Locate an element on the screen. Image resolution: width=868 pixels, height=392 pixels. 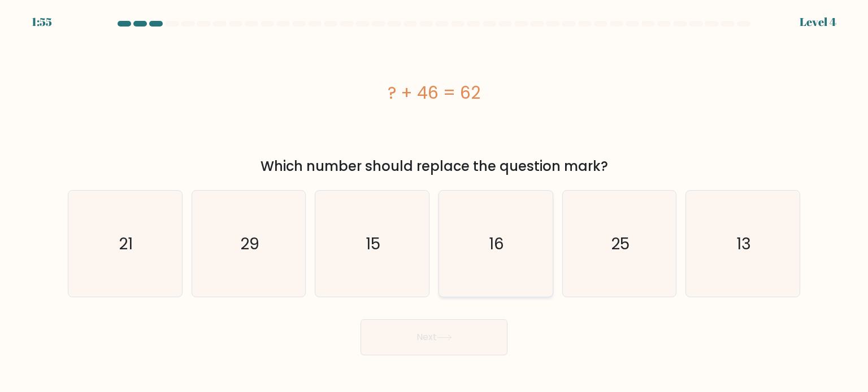
div: Level 4 is located at coordinates (818, 22).